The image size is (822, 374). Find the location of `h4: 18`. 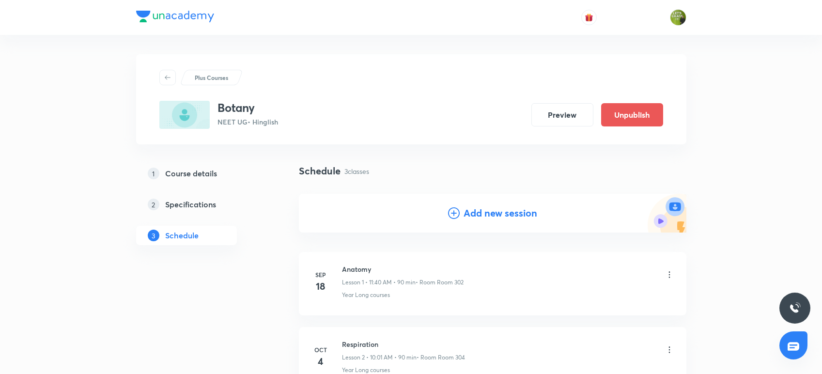

h4: 18 is located at coordinates (321, 286).